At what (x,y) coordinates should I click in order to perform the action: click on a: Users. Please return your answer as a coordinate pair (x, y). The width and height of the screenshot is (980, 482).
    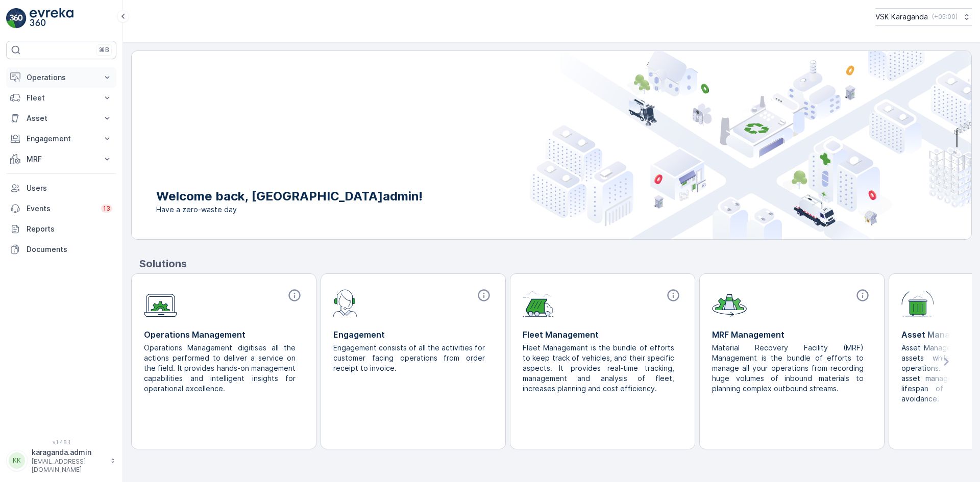
    Looking at the image, I should click on (61, 188).